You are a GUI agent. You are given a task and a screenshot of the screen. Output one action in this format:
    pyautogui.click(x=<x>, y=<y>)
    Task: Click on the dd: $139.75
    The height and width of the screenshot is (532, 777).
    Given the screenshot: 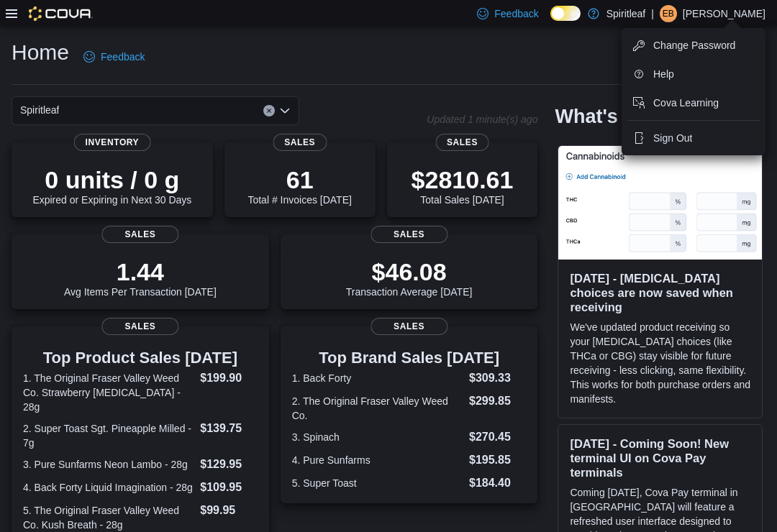 What is the action you would take?
    pyautogui.click(x=228, y=429)
    